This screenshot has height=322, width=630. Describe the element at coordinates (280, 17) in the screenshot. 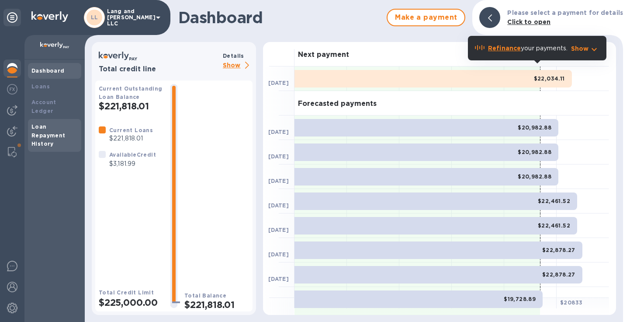

I see `h1: Dashboard` at that location.